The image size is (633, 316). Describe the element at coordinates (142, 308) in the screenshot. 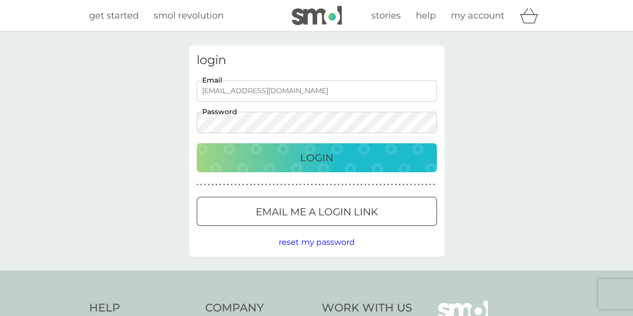

I see `h4: Help` at that location.